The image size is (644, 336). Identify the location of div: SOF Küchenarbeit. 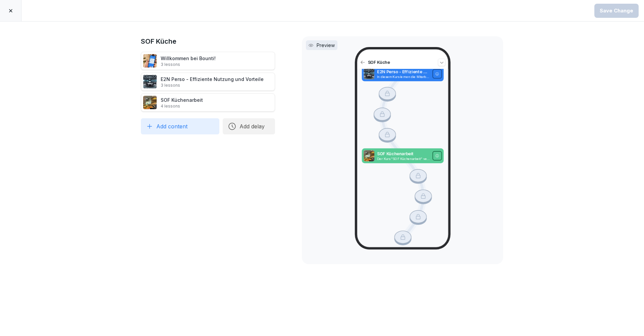
(182, 102).